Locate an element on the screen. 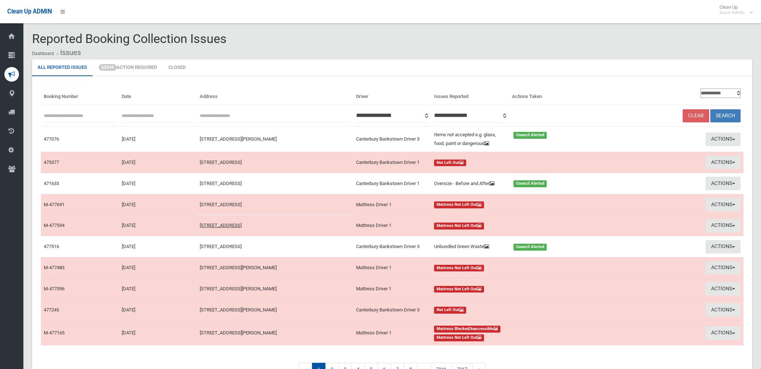 This screenshot has width=761, height=369. button: Search is located at coordinates (725, 116).